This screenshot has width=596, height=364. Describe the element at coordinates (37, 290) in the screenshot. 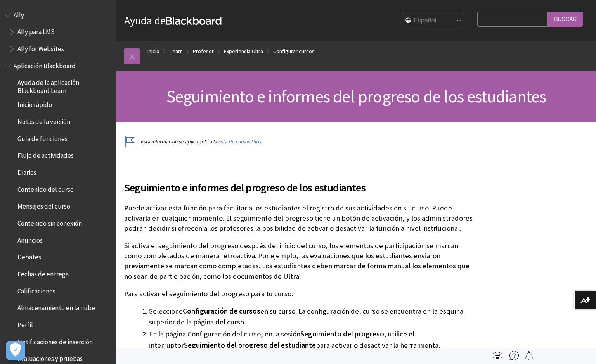

I see `span: Calificaciones` at that location.